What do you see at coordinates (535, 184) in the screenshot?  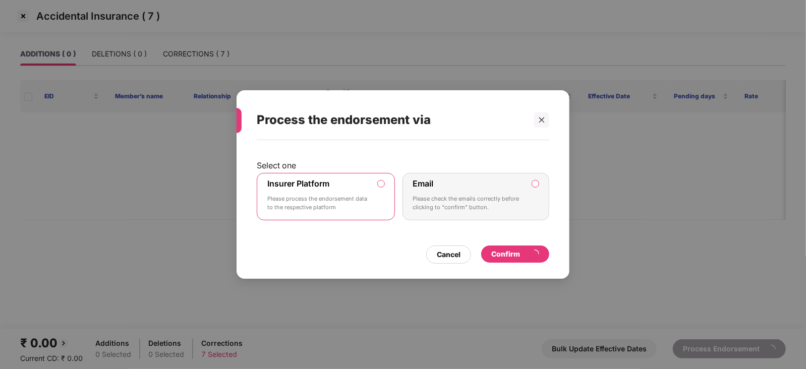 I see `input: EmailPlease check the emails correctly before clicking to “confirm” button.` at bounding box center [535, 184].